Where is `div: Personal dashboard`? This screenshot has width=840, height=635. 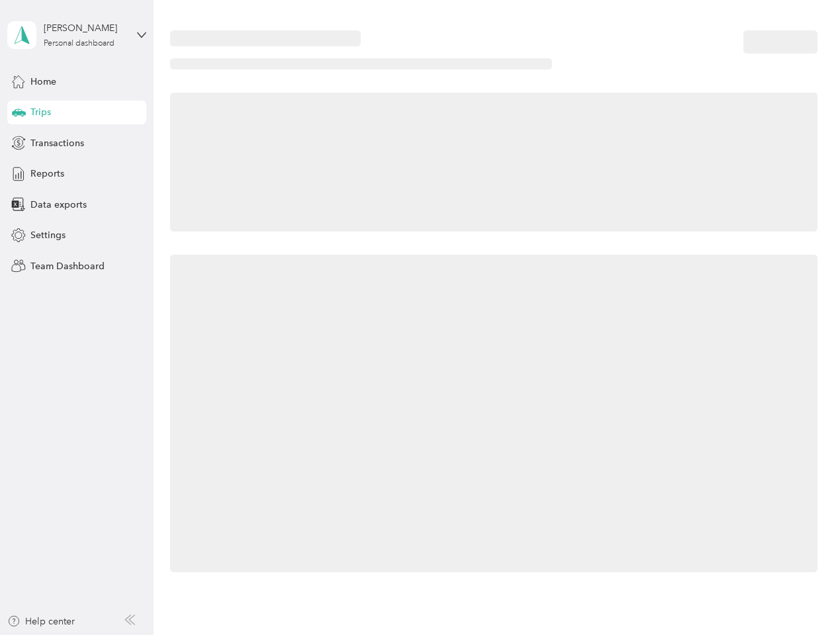
div: Personal dashboard is located at coordinates (79, 44).